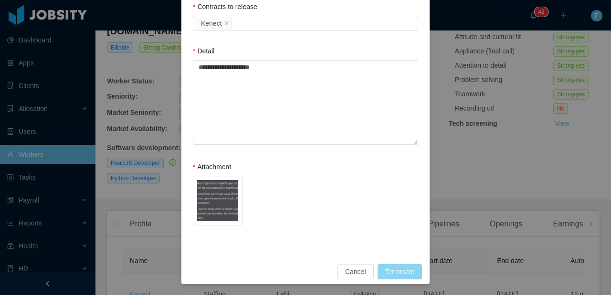  I want to click on button: Terminate, so click(399, 272).